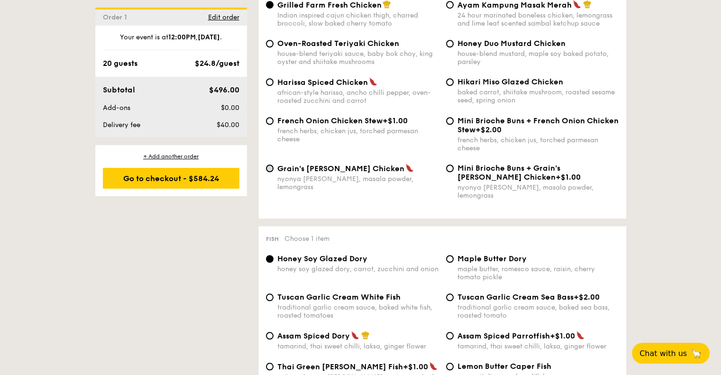  Describe the element at coordinates (510, 82) in the screenshot. I see `span: Hikari Miso Glazed Chicken` at that location.